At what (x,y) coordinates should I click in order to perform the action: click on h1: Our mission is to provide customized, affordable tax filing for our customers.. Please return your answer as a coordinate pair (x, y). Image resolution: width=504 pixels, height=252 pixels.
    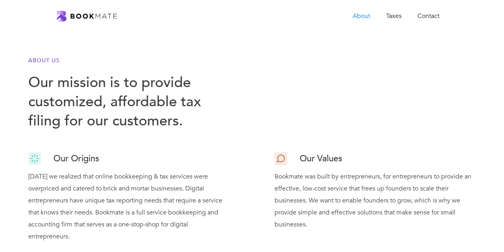
    Looking at the image, I should click on (129, 102).